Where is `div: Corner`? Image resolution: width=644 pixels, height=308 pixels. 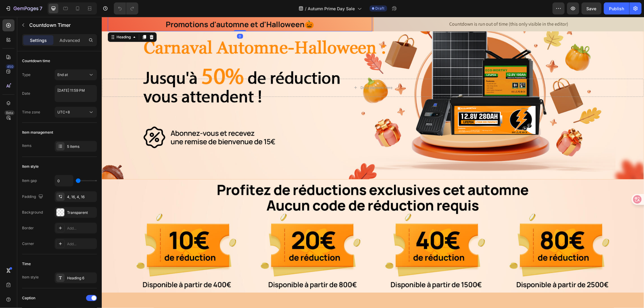 div: Corner is located at coordinates (28, 244).